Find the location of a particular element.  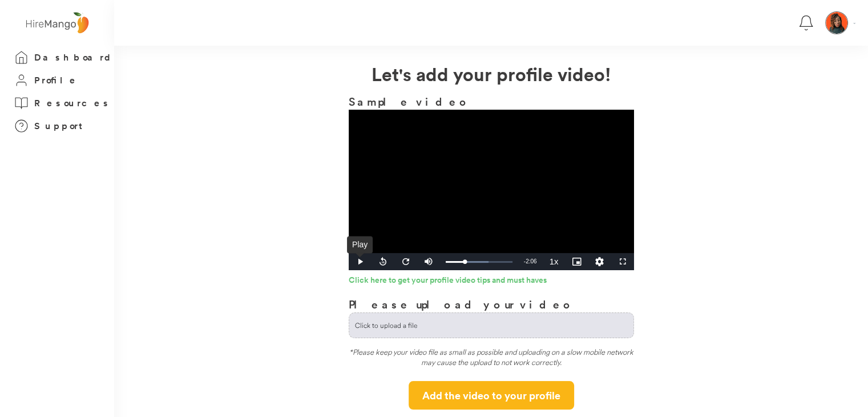

h3: Please upload your video is located at coordinates (461, 304).